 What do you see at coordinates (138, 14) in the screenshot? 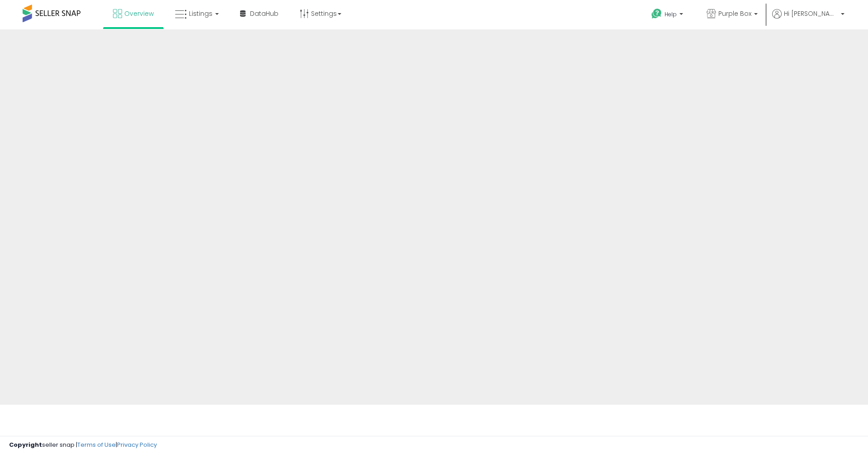
I see `span: Overview` at bounding box center [138, 14].